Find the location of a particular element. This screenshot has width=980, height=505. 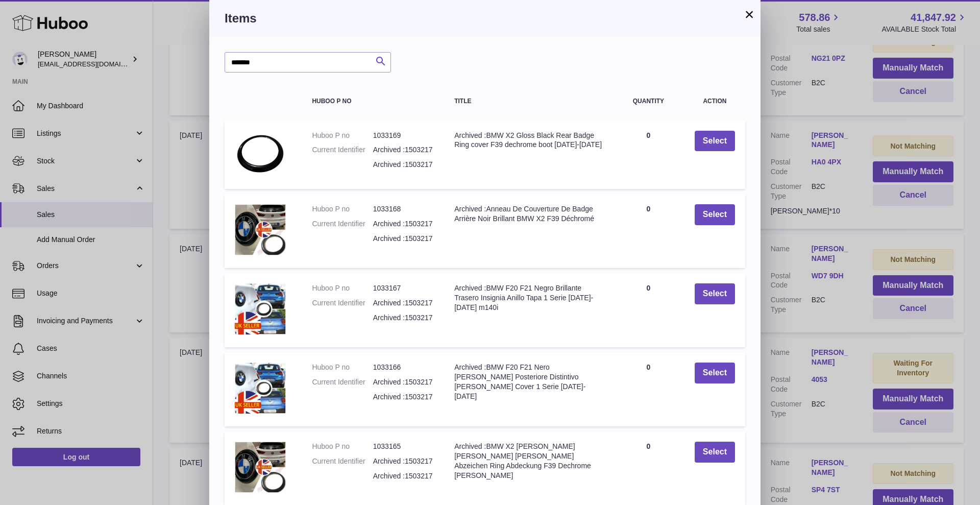

div: Archived :Anneau De Couverture De Badge Arrière Noir Brillant BMW X2 F39 Déchromé is located at coordinates (528, 214).